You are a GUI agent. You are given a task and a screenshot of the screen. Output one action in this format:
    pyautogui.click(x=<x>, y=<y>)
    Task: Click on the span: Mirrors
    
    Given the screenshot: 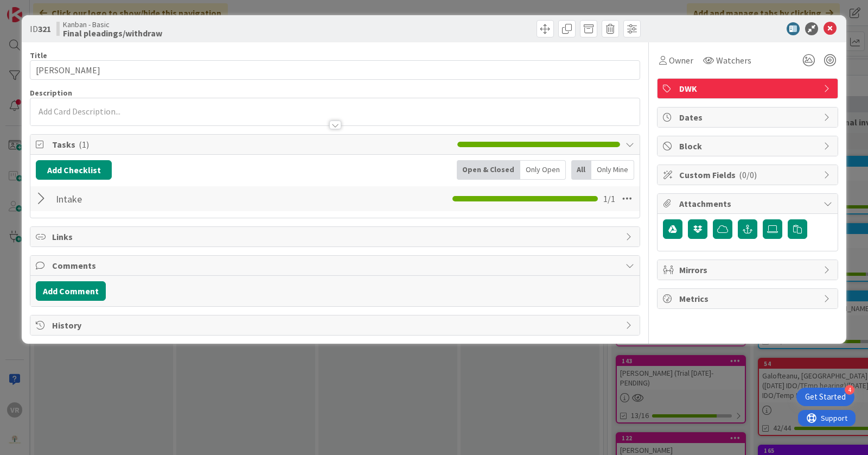 What is the action you would take?
    pyautogui.click(x=749, y=270)
    